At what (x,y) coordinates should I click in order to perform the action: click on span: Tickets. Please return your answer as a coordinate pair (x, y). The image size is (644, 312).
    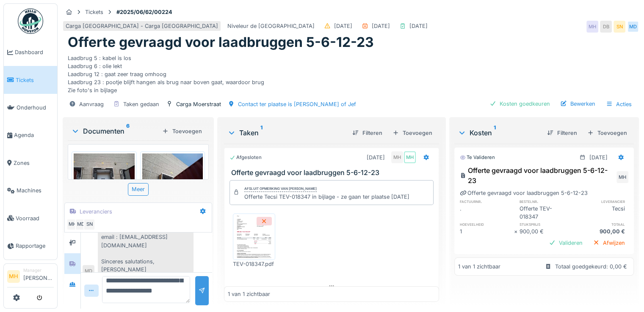
    Looking at the image, I should click on (35, 80).